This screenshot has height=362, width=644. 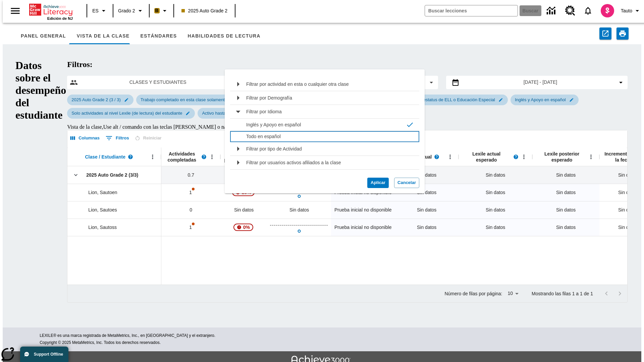 I want to click on div: Editar Seleccionado filtro de Solo actividades al nivel Lexile (de lectura) del estudiante elemen..., so click(x=131, y=113).